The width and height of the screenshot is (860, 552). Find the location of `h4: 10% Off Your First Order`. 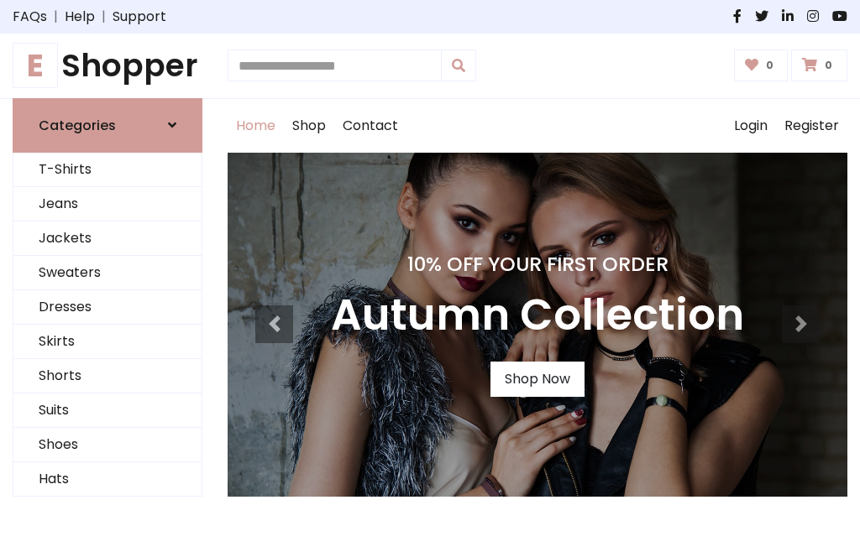

h4: 10% Off Your First Order is located at coordinates (537, 264).